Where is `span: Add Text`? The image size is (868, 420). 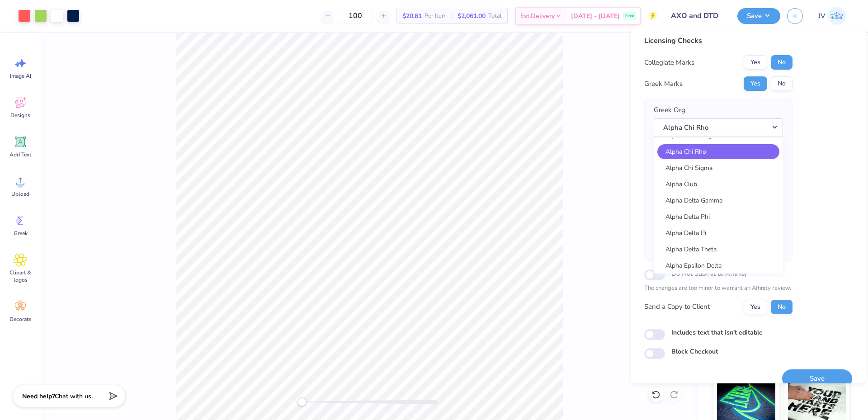
span: Add Text is located at coordinates (20, 154).